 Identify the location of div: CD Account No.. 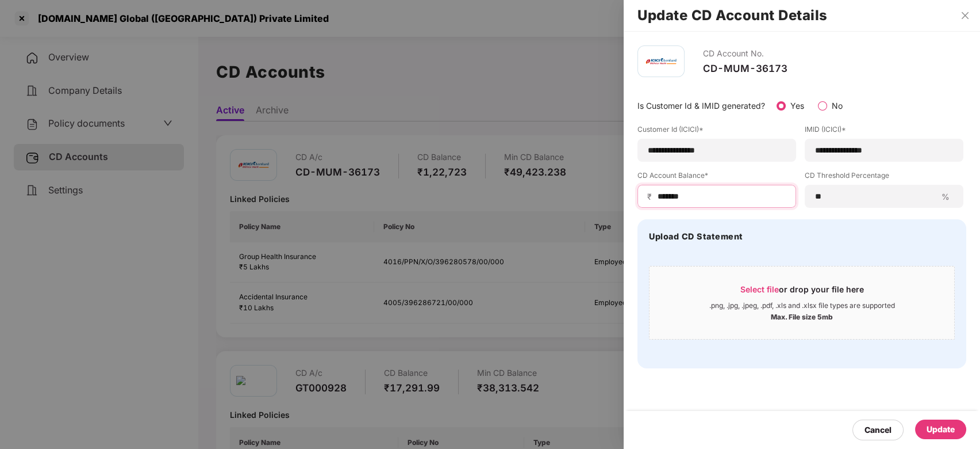
(745, 54).